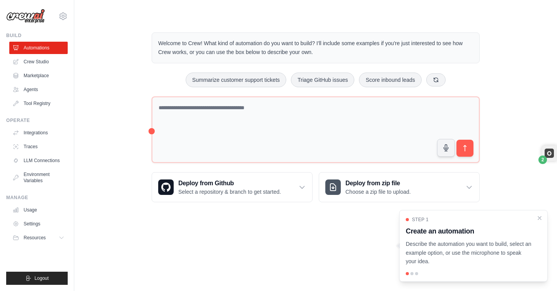 The height and width of the screenshot is (291, 557). Describe the element at coordinates (38, 224) in the screenshot. I see `a: Settings` at that location.